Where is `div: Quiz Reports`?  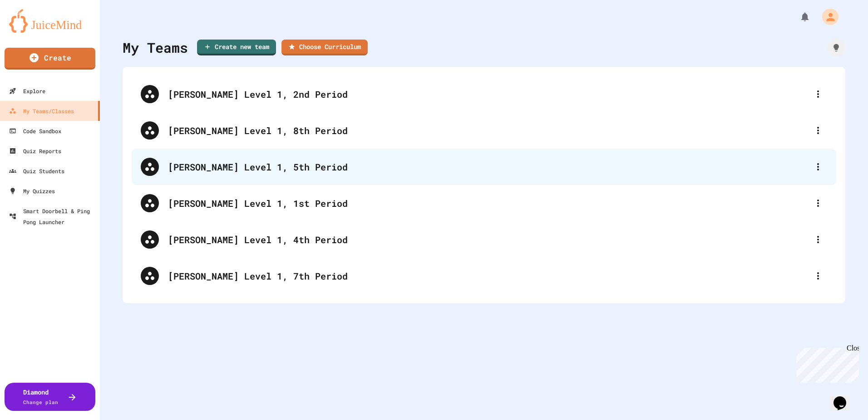
div: Quiz Reports is located at coordinates (35, 151).